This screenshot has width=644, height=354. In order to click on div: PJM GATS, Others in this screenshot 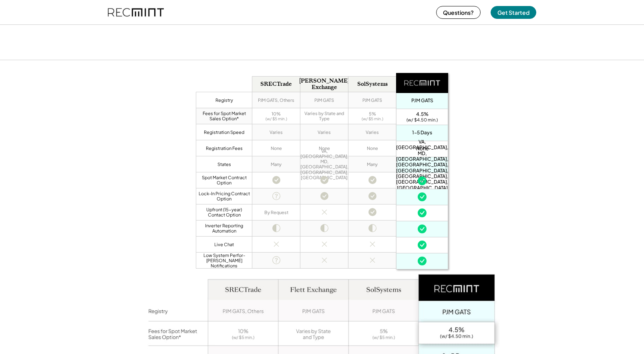, I will do `click(276, 100)`.